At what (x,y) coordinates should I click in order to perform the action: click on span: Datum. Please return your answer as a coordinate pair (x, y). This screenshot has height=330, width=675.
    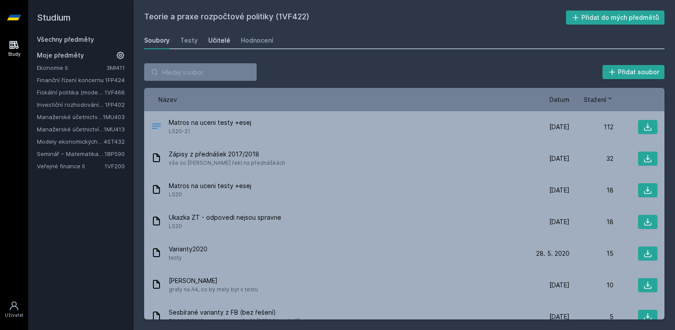
    Looking at the image, I should click on (560, 99).